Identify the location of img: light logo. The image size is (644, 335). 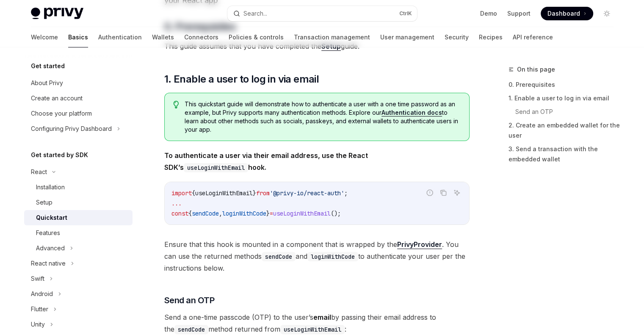
(57, 13).